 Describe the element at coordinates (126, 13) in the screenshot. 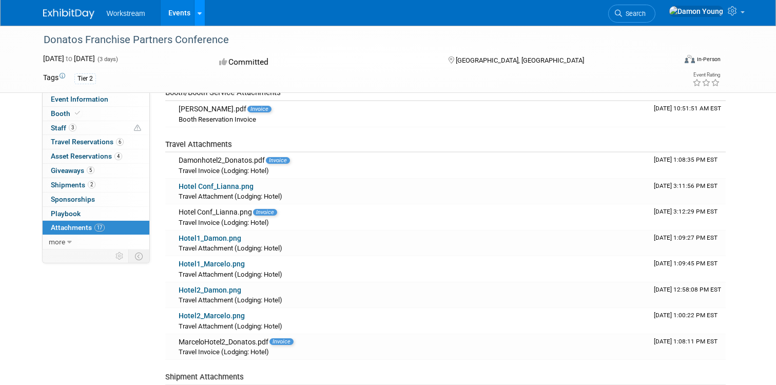

I see `span: Workstream` at that location.